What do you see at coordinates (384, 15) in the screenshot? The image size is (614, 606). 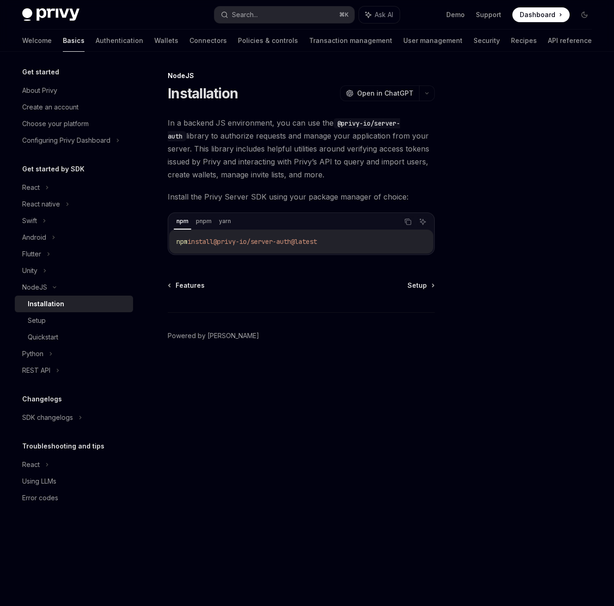 I see `span: Ask AI` at bounding box center [384, 15].